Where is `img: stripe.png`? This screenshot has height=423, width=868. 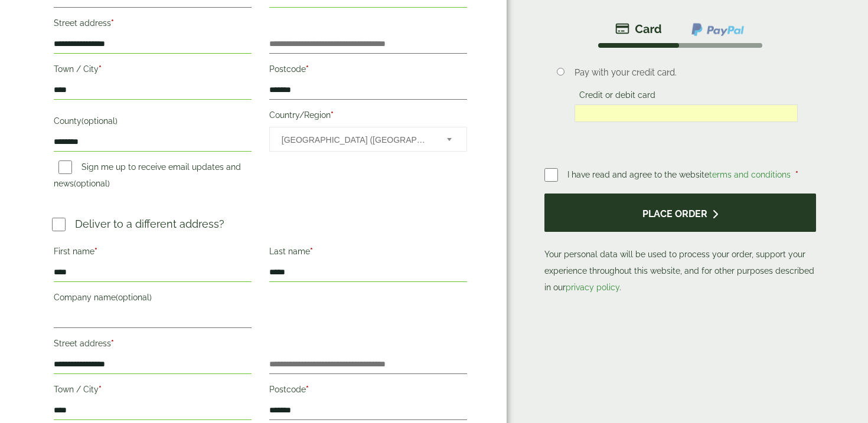
img: stripe.png is located at coordinates (639, 29).